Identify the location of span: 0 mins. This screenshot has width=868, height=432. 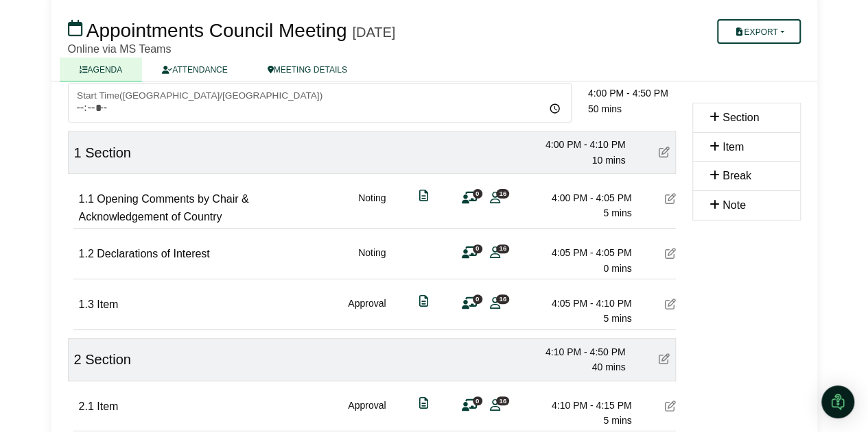
(616, 268).